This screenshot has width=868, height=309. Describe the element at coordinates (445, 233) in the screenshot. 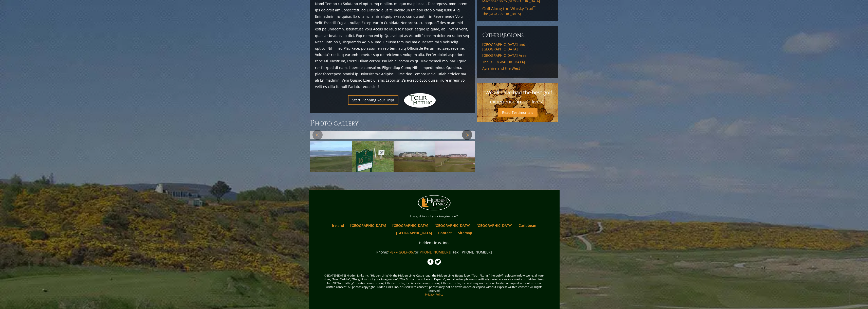

I see `a: Contact` at that location.